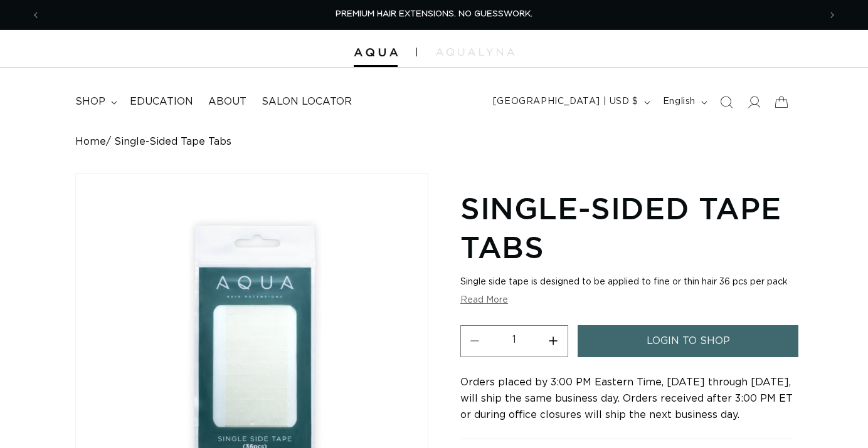  What do you see at coordinates (227, 102) in the screenshot?
I see `span: About` at bounding box center [227, 102].